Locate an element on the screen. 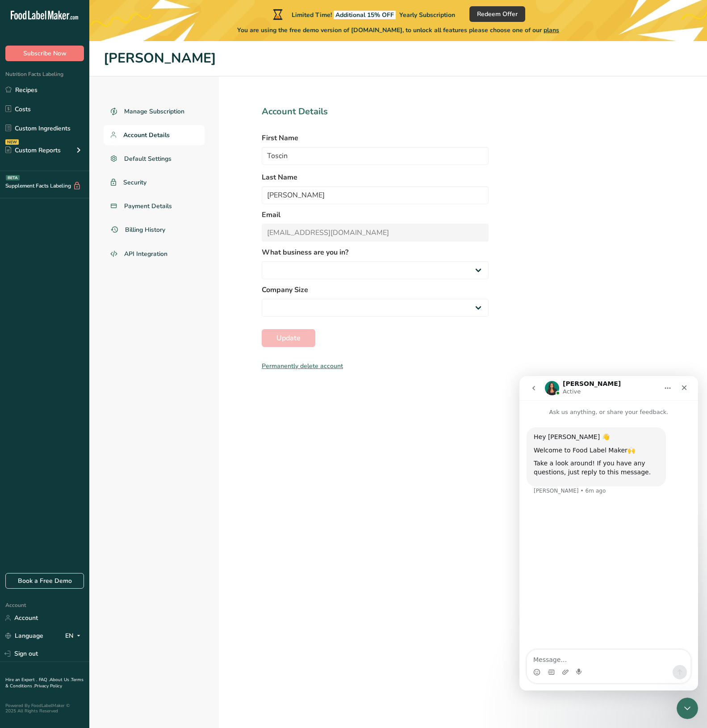 Image resolution: width=707 pixels, height=728 pixels. textarea: Message… is located at coordinates (89, 281).